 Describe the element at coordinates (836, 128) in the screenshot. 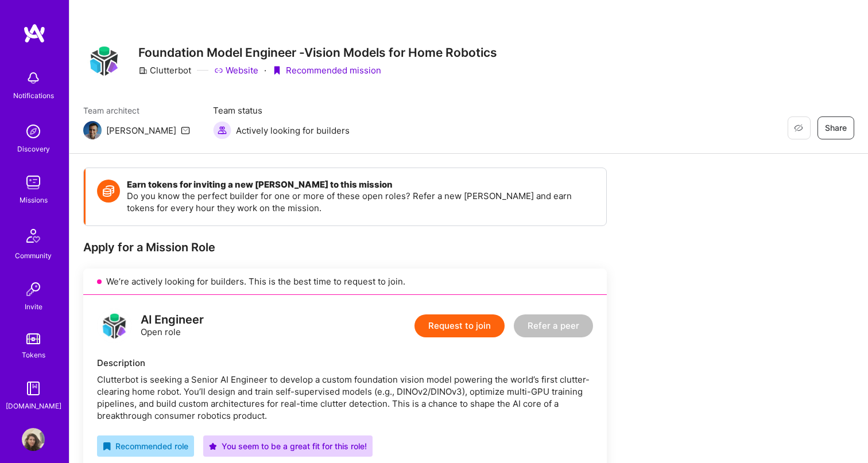

I see `button: Share` at that location.